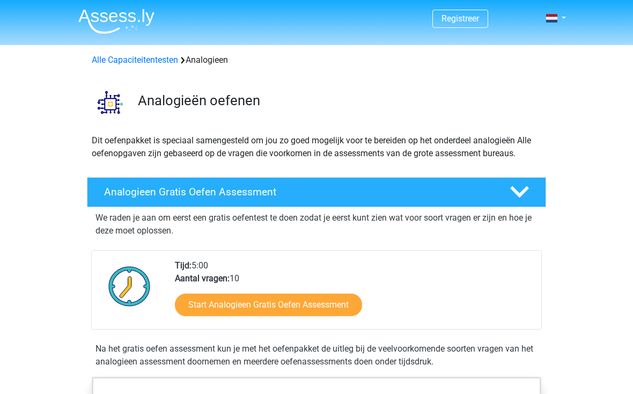 This screenshot has width=633, height=394. What do you see at coordinates (268, 305) in the screenshot?
I see `a: Start Analogieen Gratis Oefen Assessment` at bounding box center [268, 305].